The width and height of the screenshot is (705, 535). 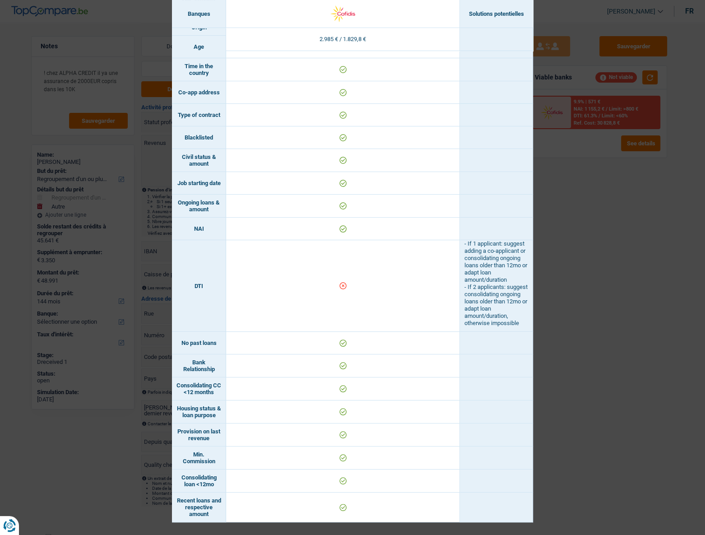 What do you see at coordinates (199, 365) in the screenshot?
I see `td: Bank Relationship` at bounding box center [199, 365].